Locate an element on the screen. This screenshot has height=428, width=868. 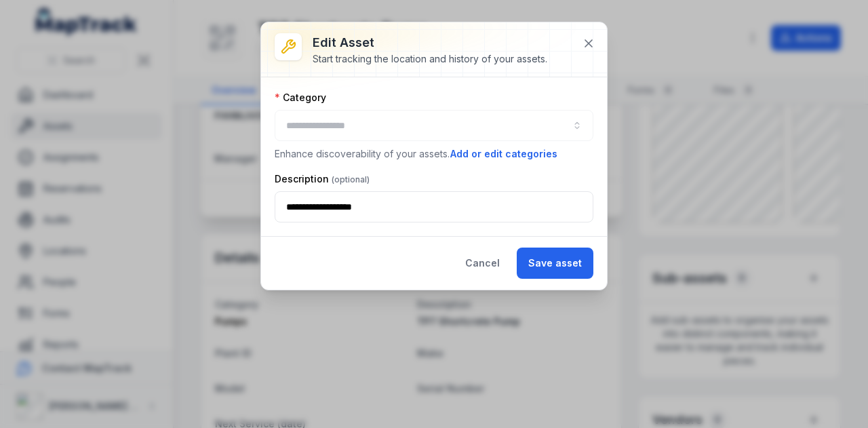
button: Save asset is located at coordinates (554, 263).